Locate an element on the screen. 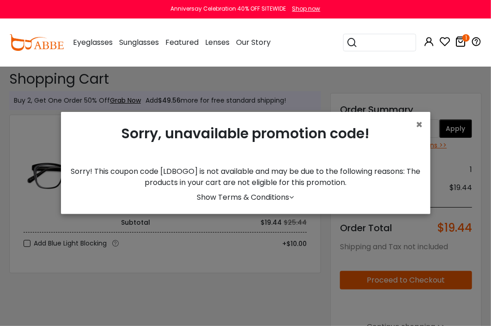  div: Anniversay Celebration 40% OFF SITEWIDE is located at coordinates (229, 9).